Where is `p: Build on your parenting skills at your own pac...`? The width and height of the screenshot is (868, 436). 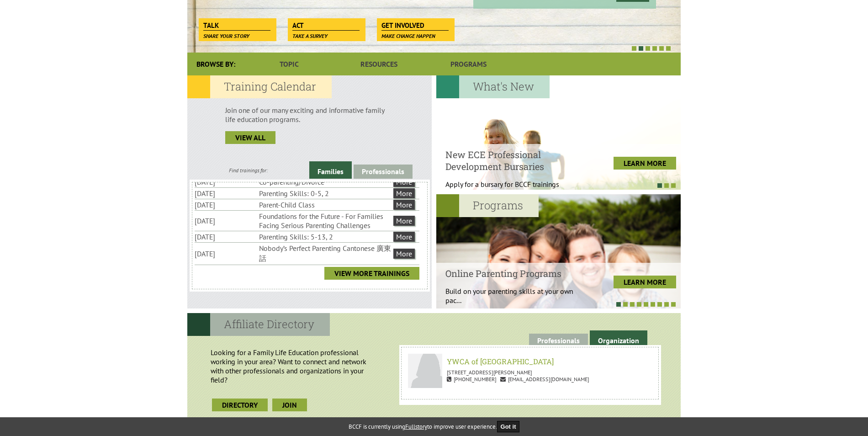 p: Build on your parenting skills at your own pac... is located at coordinates (513, 295).